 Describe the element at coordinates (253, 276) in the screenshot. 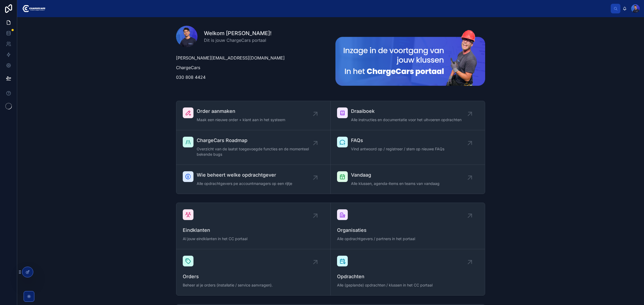

I see `span: Orders` at that location.